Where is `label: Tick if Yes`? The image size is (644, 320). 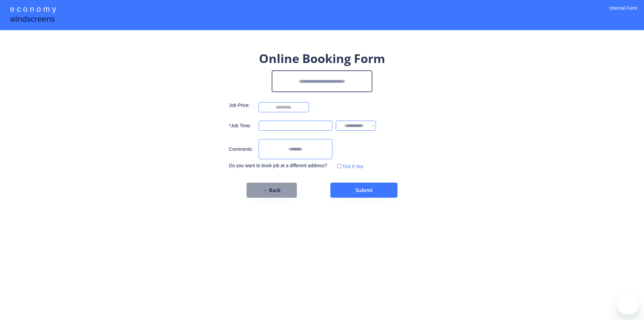
label: Tick if Yes is located at coordinates (352, 166).